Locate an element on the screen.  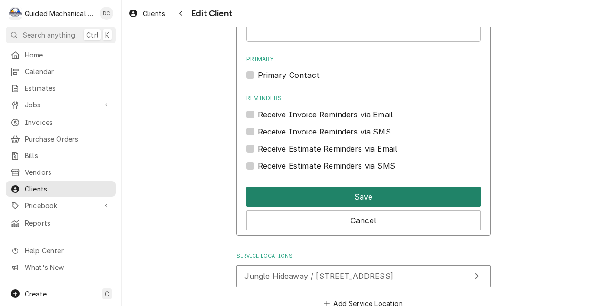
a: Purchase Orders is located at coordinates (60, 139).